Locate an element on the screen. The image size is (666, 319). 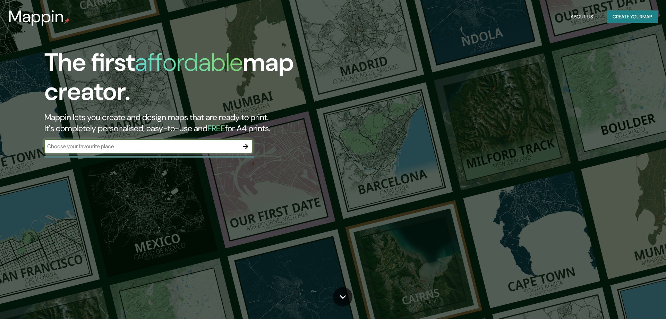
h2: Mappin lets you create and design maps that are ready to print. It's completely personalised, eas... is located at coordinates (211, 123).